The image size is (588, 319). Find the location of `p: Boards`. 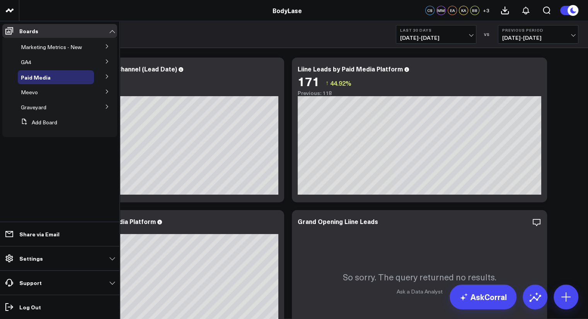

p: Boards is located at coordinates (29, 31).